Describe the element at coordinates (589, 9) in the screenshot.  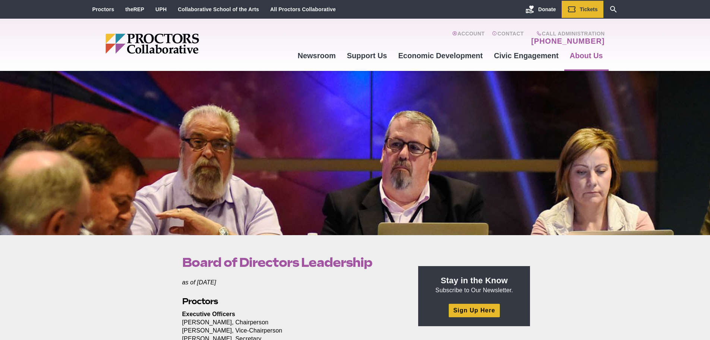
I see `span: Tickets` at that location.